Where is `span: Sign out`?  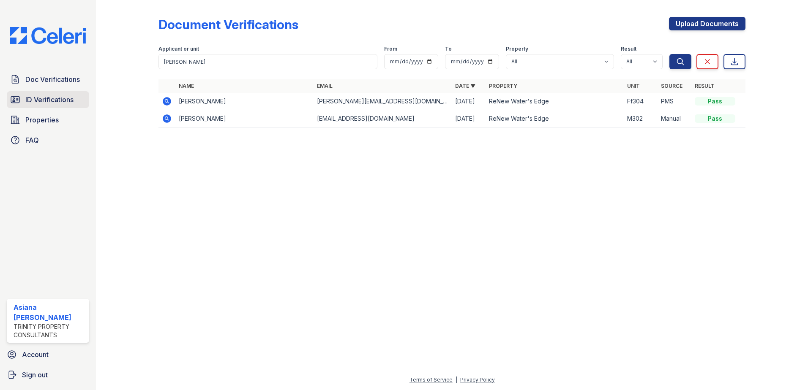 span: Sign out is located at coordinates (35, 375).